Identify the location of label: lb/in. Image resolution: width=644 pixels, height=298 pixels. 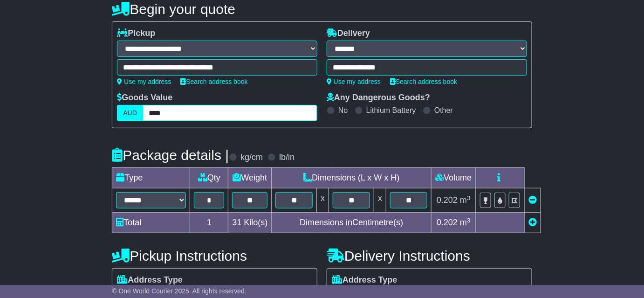
(287, 158).